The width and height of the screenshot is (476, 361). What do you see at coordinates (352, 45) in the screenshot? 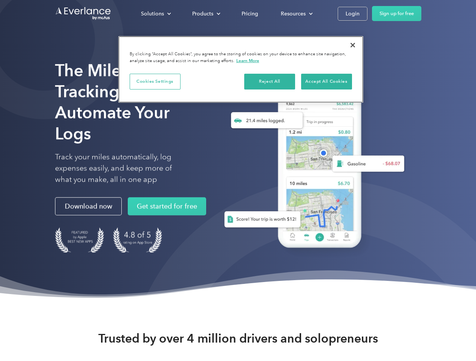
I see `button: Close` at bounding box center [352, 45].